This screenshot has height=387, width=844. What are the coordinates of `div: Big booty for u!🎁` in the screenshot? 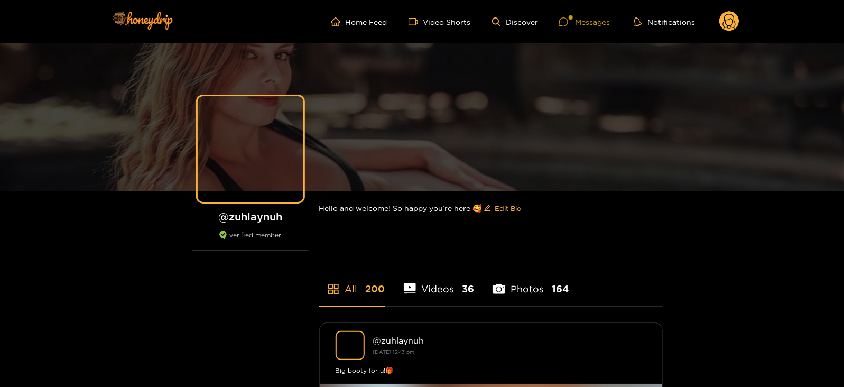 It's located at (491, 370).